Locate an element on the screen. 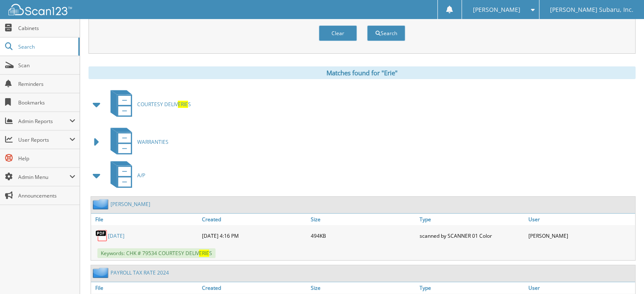  span: Admin Menu is located at coordinates (44, 177).